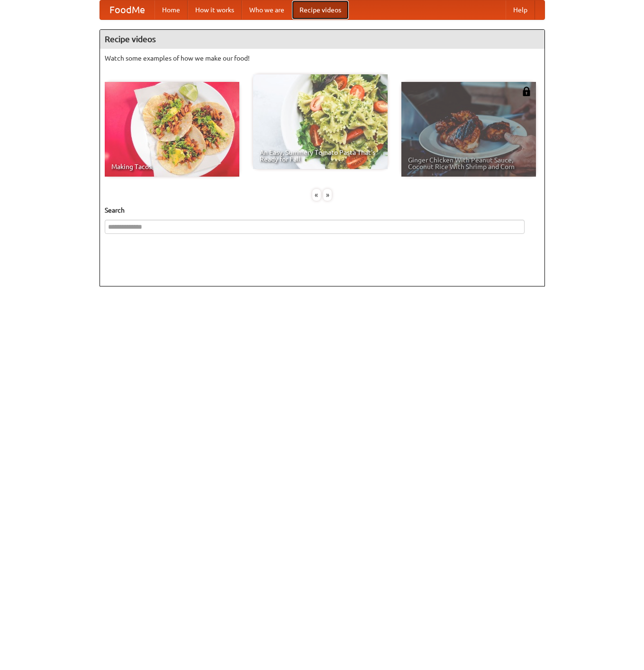  What do you see at coordinates (266, 10) in the screenshot?
I see `a: Who we are` at bounding box center [266, 10].